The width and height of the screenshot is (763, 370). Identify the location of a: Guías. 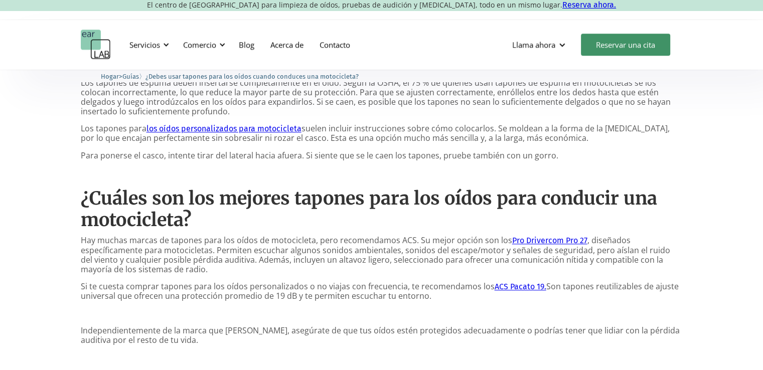
(130, 76).